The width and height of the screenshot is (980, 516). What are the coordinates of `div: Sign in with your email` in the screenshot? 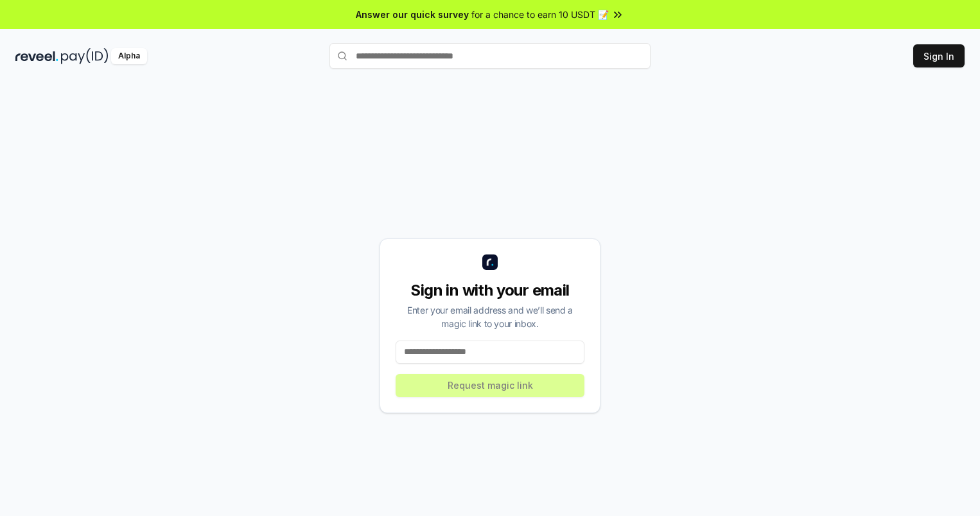 It's located at (490, 291).